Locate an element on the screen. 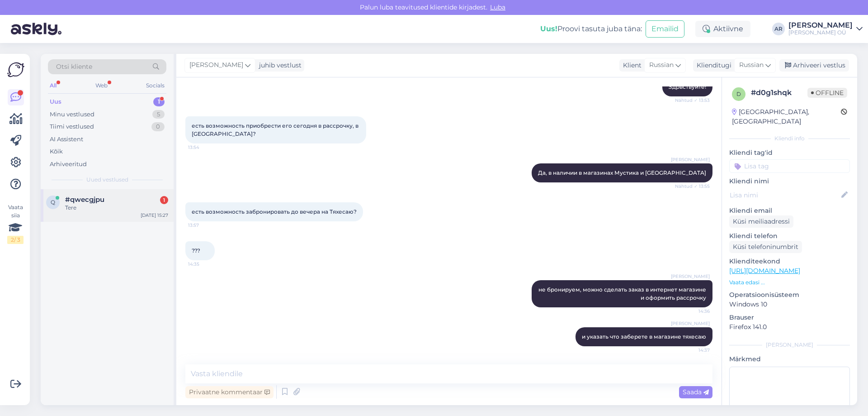 The width and height of the screenshot is (868, 416). span: #qwecgjpu is located at coordinates (85, 200).